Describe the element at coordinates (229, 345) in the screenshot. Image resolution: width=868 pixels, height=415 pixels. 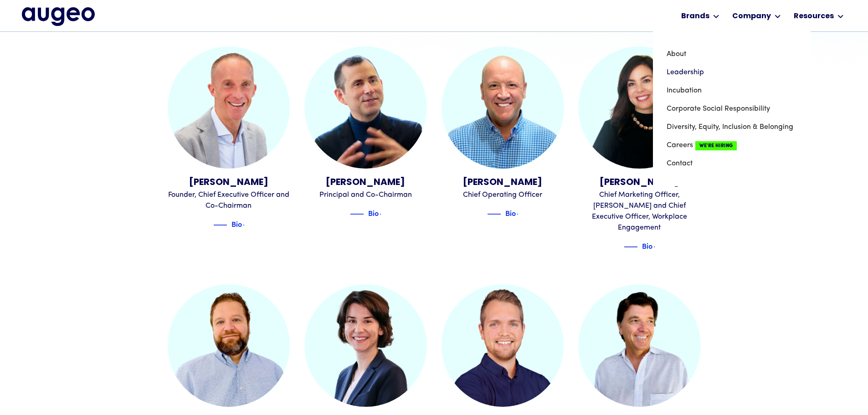
I see `img: Boris Kopilenko` at that location.